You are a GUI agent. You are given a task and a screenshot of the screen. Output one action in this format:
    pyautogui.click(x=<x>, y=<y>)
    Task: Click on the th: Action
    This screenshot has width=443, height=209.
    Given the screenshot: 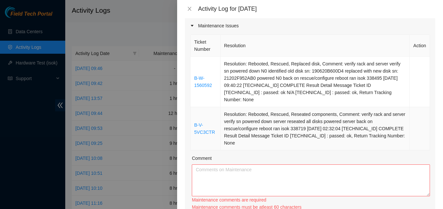 What is the action you would take?
    pyautogui.click(x=420, y=46)
    